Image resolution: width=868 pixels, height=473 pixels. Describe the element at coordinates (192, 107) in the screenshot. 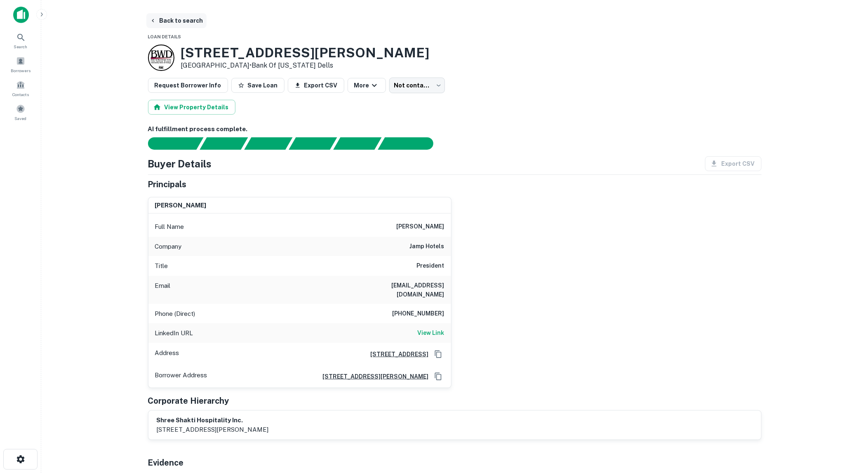

I see `button: View Property Details` at that location.